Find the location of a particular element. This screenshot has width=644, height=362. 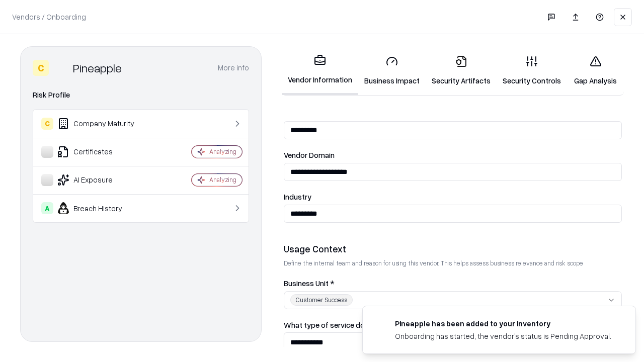

div: Pineapple is located at coordinates (97, 68).